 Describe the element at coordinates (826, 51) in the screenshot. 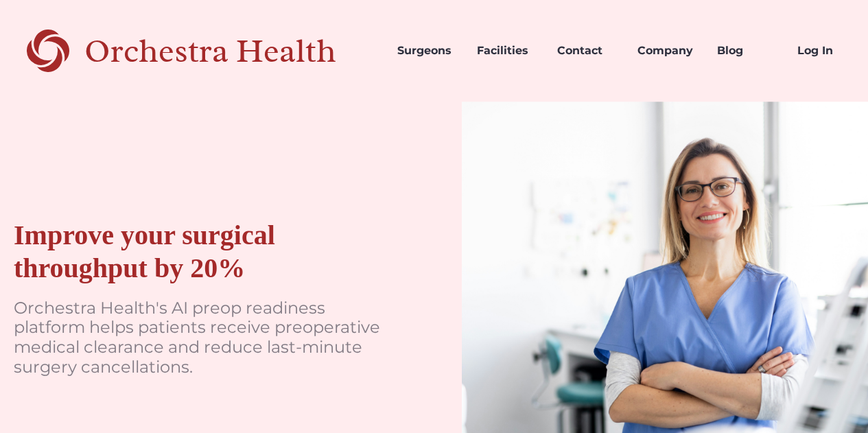

I see `a: Log In` at that location.